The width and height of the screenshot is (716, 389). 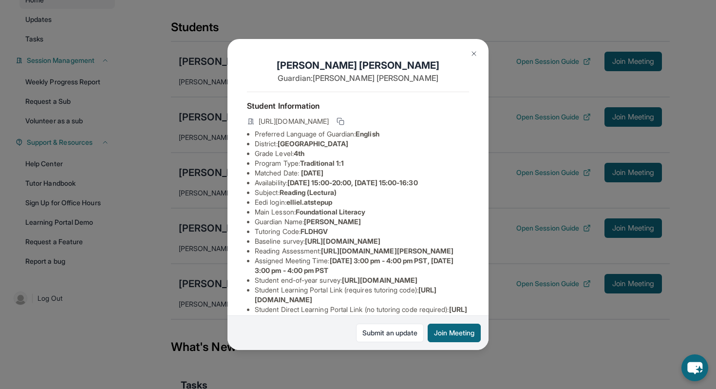 I want to click on li: Eedi login :, so click(x=362, y=202).